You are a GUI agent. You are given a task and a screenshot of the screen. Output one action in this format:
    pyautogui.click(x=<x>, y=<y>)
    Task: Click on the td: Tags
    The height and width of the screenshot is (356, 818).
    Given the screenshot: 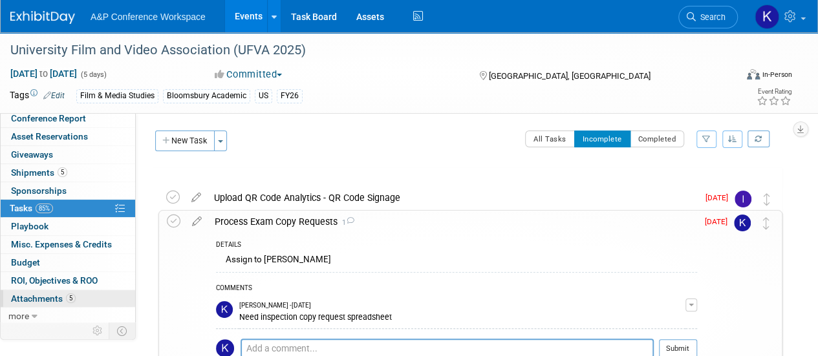 What is the action you would take?
    pyautogui.click(x=37, y=96)
    